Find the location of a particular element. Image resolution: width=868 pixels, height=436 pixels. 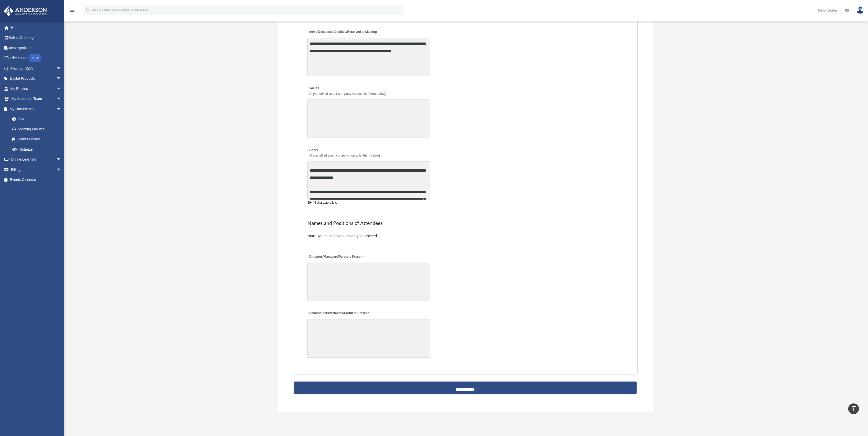

img: Anderson Advisors Platinum Portal is located at coordinates (25, 11).